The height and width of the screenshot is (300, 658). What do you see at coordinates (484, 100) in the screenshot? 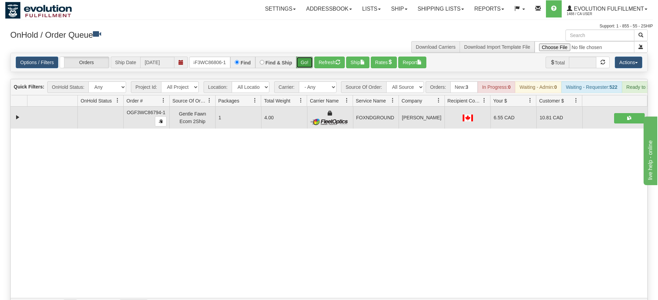
I see `a: Recipient Country filter column settings` at bounding box center [484, 100].